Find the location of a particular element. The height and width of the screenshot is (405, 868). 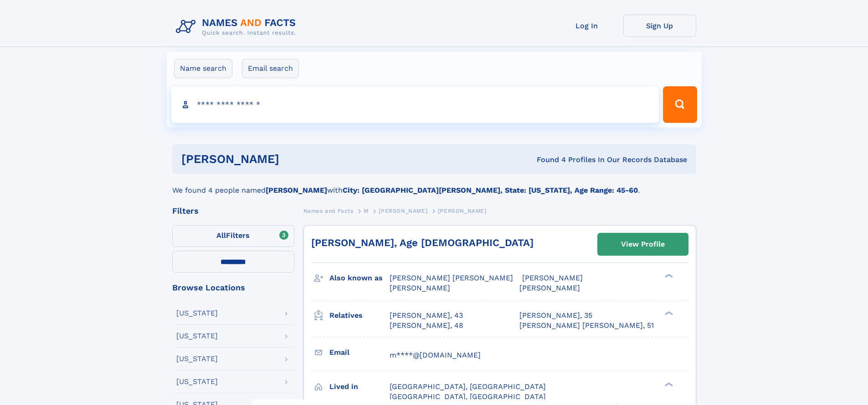

button: Search Button is located at coordinates (680, 104).